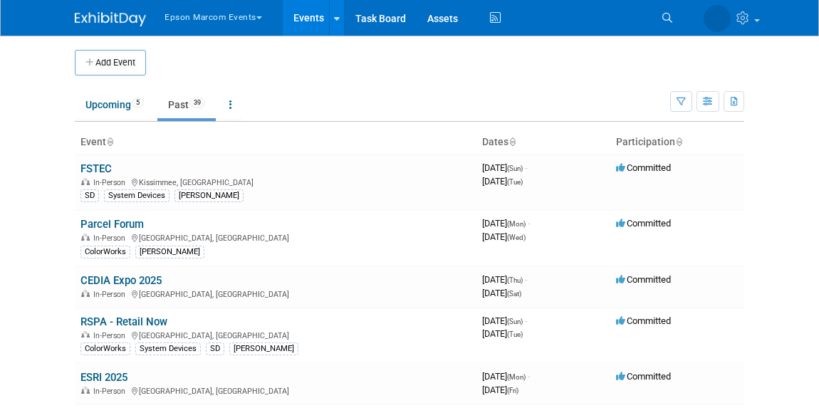 This screenshot has width=819, height=408. What do you see at coordinates (96, 169) in the screenshot?
I see `a: FSTEC` at bounding box center [96, 169].